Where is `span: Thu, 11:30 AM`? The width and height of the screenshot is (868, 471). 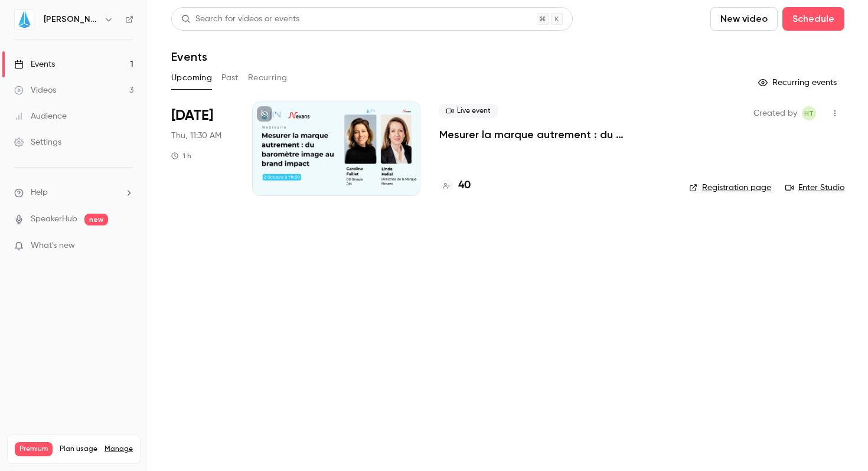 span: Thu, 11:30 AM is located at coordinates (196, 135).